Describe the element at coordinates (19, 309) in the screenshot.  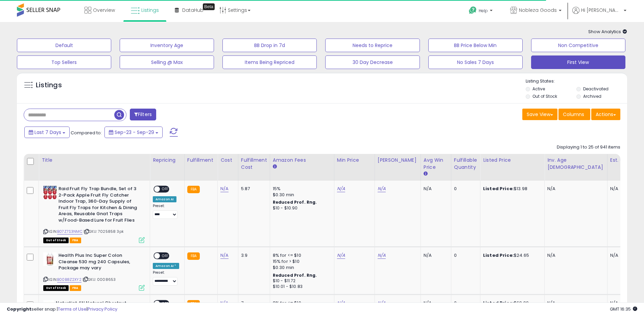
I see `strong: Copyright` at that location.